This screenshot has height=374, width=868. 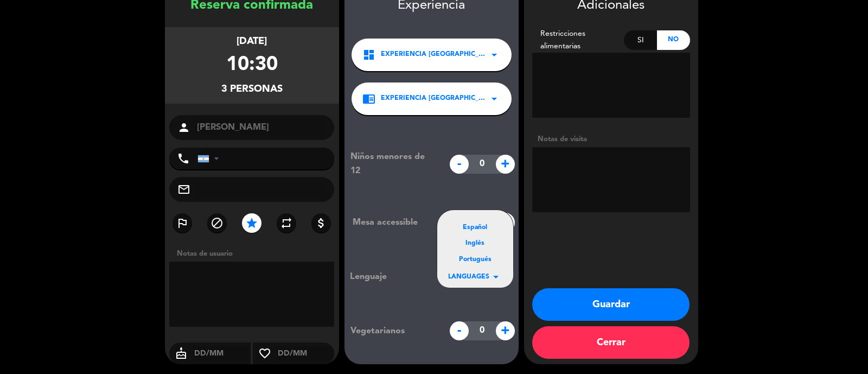 I want to click on div: Inglés, so click(x=475, y=244).